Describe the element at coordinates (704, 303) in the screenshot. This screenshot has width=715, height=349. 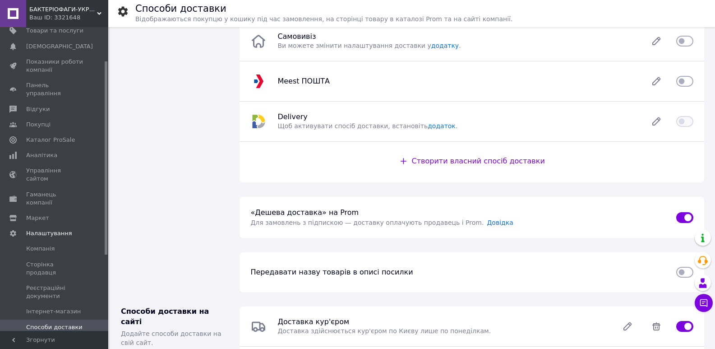
I see `button: Чат з покупцем` at that location.